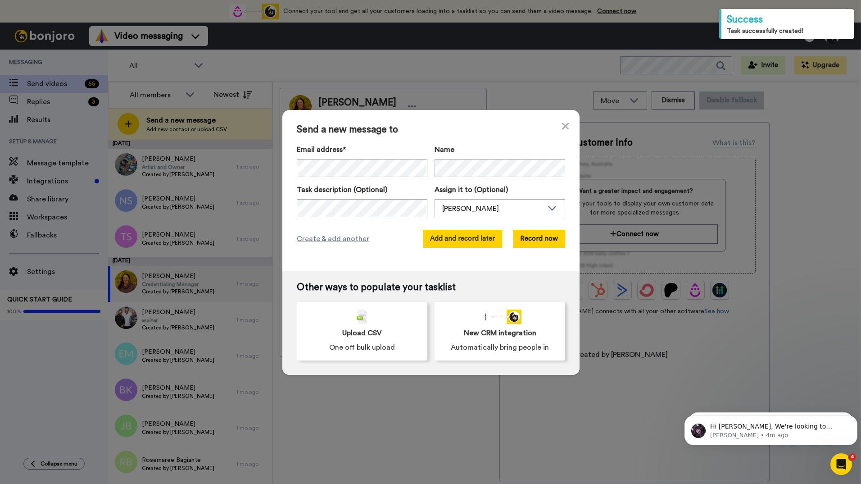 The width and height of the screenshot is (861, 484). I want to click on div: animation, so click(500, 317).